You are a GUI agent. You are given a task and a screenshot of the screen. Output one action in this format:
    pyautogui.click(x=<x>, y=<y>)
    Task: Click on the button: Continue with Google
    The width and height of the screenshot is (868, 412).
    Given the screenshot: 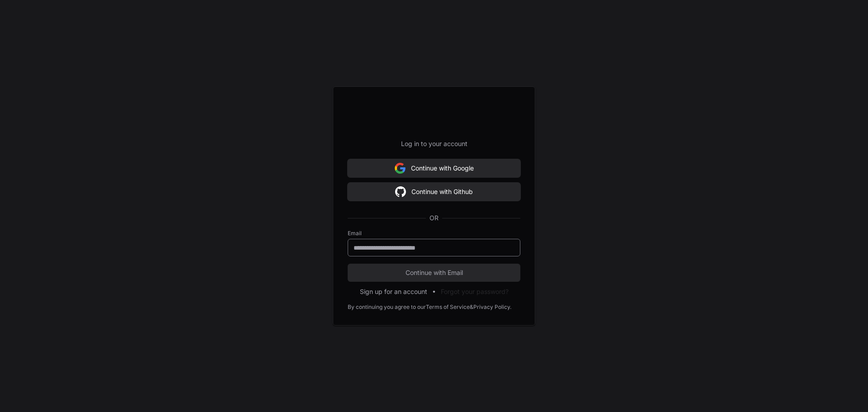 What is the action you would take?
    pyautogui.click(x=434, y=168)
    